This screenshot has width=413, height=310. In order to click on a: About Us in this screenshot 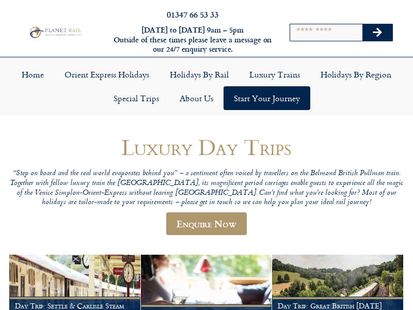, I will do `click(196, 98)`.